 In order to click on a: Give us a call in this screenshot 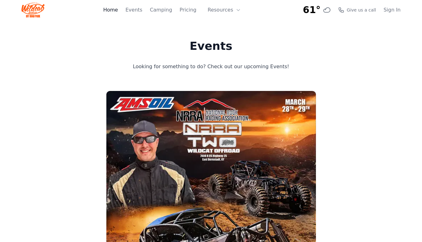, I will do `click(357, 10)`.